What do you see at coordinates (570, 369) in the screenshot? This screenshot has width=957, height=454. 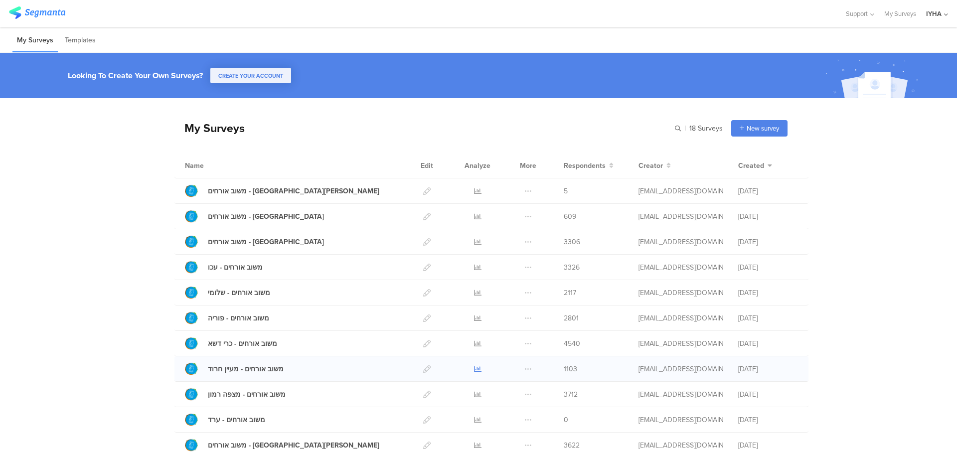 I see `span: 1103` at bounding box center [570, 369].